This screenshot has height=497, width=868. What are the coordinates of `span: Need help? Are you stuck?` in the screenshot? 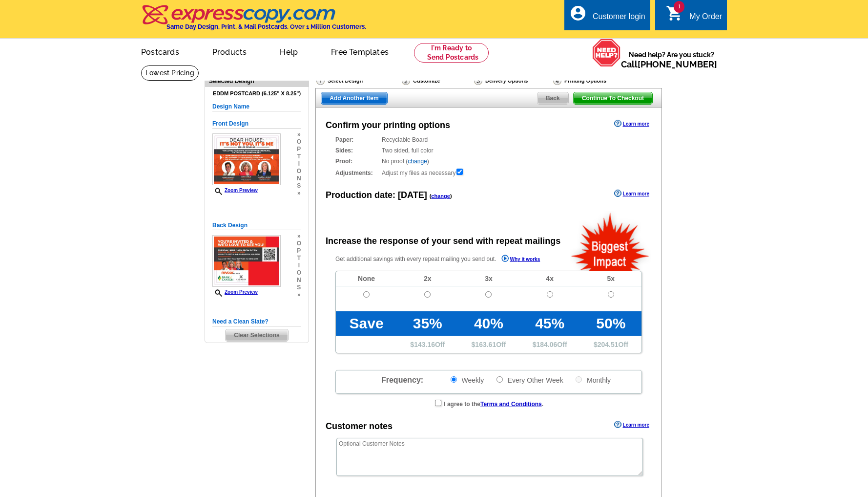 It's located at (671, 60).